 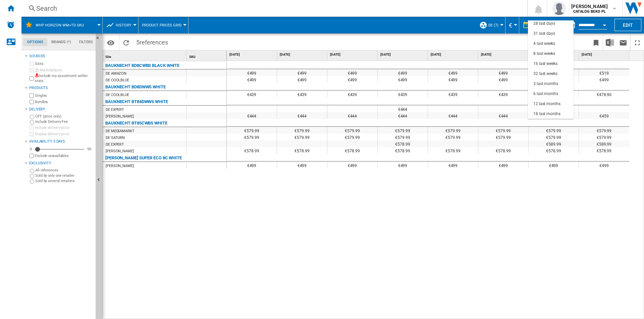 What do you see at coordinates (546, 84) in the screenshot?
I see `div: 3 last months` at bounding box center [546, 84].